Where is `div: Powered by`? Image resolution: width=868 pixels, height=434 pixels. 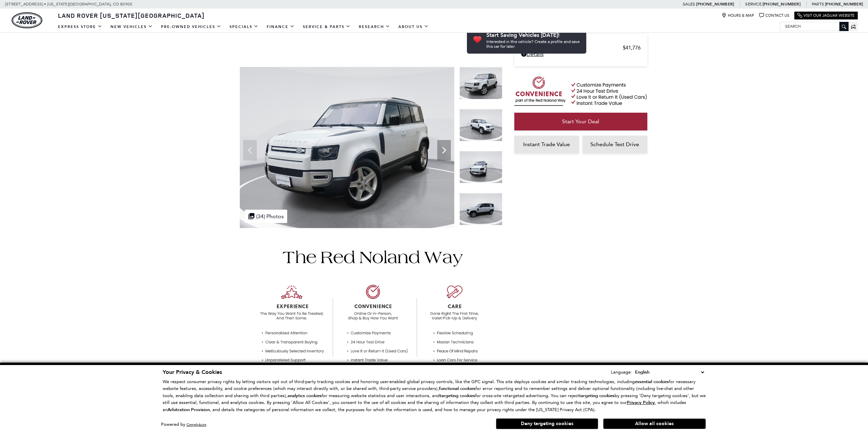 div: Powered by is located at coordinates (183, 424).